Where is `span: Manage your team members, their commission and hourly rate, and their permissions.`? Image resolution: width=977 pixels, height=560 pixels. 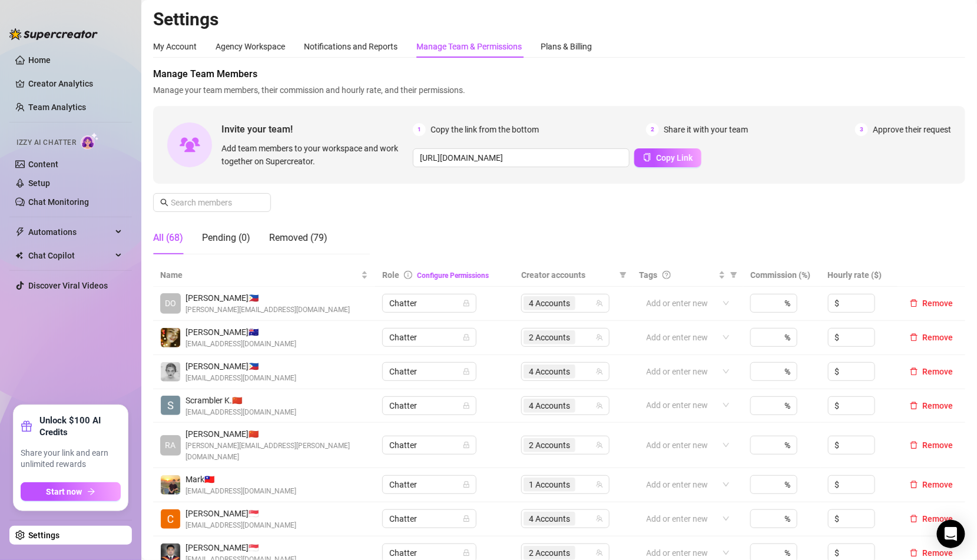 span: Manage your team members, their commission and hourly rate, and their permissions. is located at coordinates (559, 90).